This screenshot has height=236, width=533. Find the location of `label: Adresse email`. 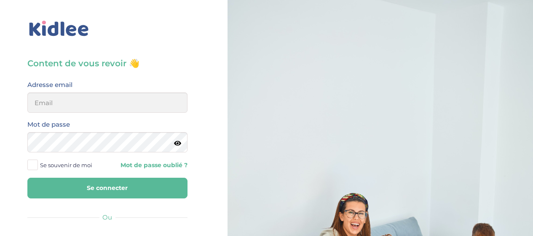

label: Adresse email is located at coordinates (50, 85).